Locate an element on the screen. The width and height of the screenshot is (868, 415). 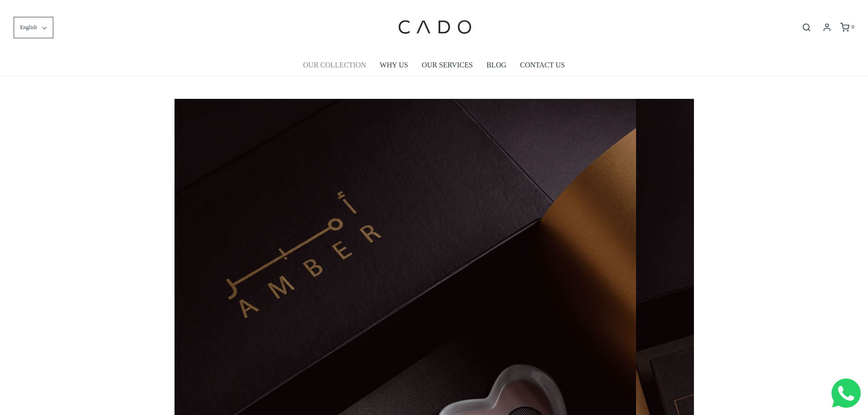
a: OUR SERVICES is located at coordinates (447, 65).